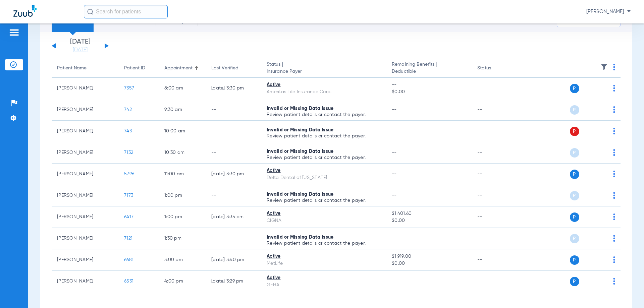 The height and width of the screenshot is (308, 644). I want to click on span: Deductible, so click(429, 71).